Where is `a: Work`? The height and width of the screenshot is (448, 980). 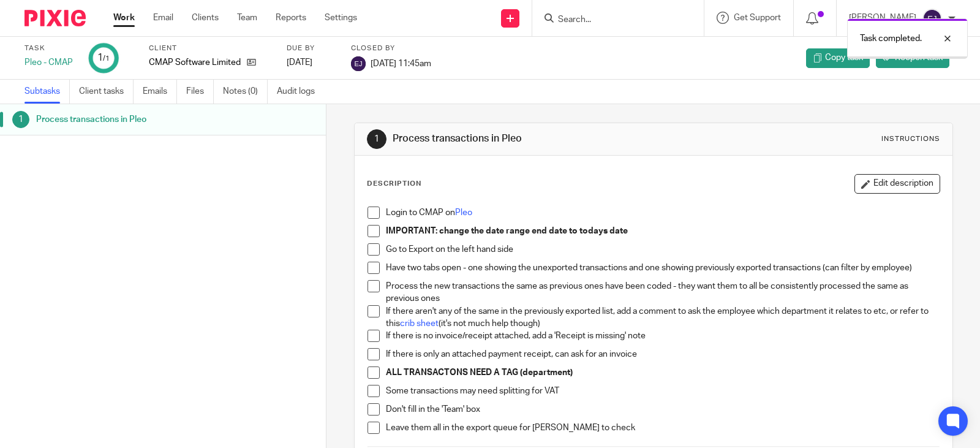 a: Work is located at coordinates (124, 18).